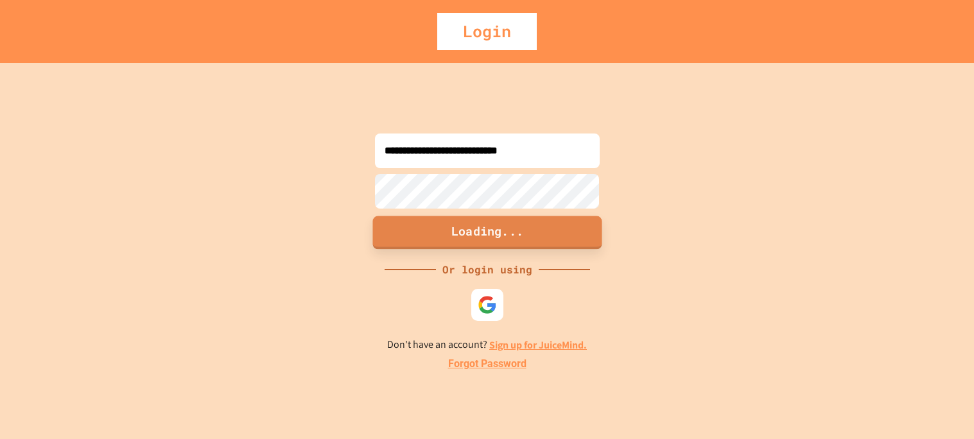 This screenshot has width=974, height=439. What do you see at coordinates (538, 345) in the screenshot?
I see `a: Sign up for JuiceMind.` at bounding box center [538, 345].